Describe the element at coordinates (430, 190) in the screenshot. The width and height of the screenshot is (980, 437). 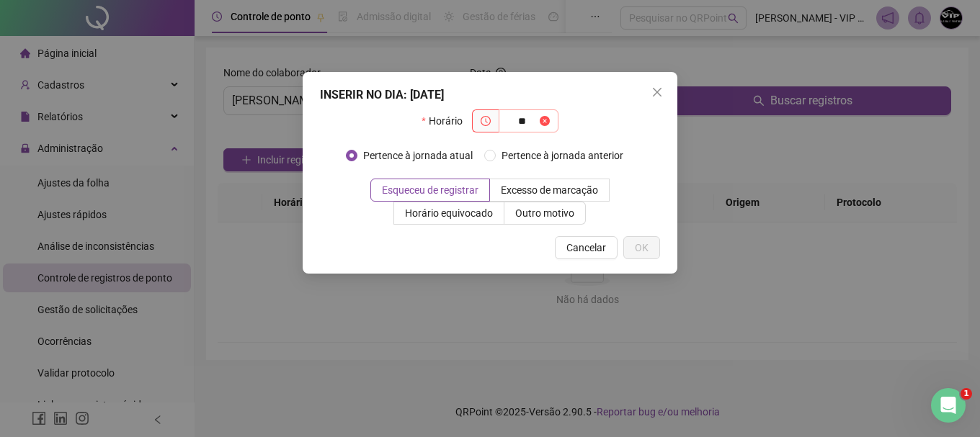
I see `span: Esqueceu de registrar` at that location.